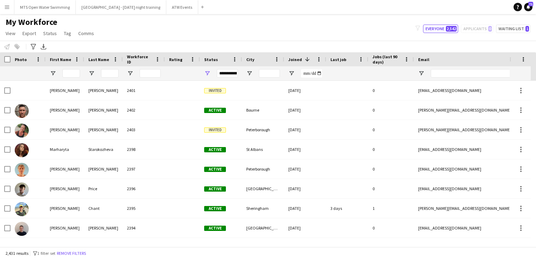 The width and height of the screenshot is (536, 259). I want to click on img: James Price, so click(22, 189).